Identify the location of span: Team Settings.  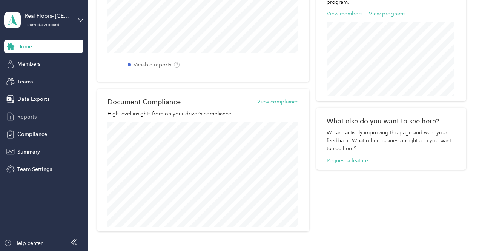
(35, 169).